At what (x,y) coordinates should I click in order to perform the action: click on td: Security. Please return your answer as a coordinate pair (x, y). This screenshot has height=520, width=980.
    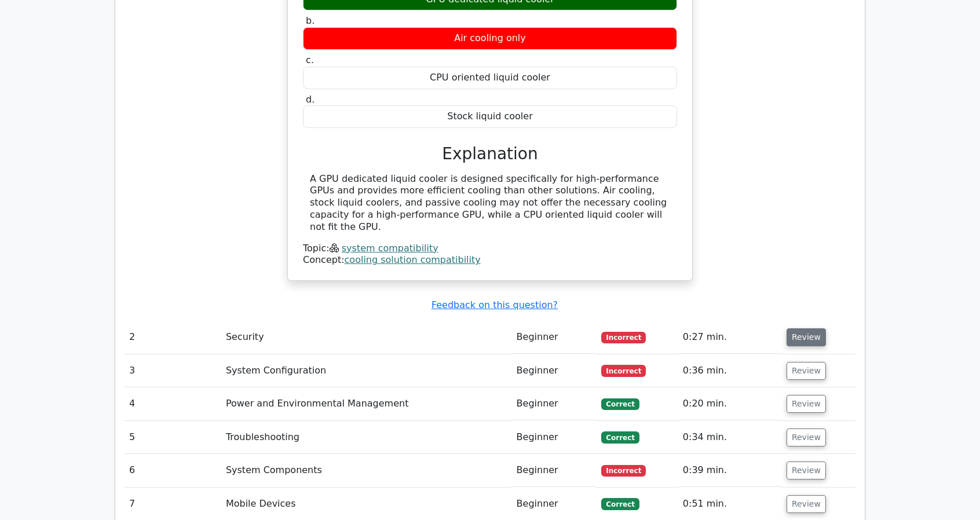
    Looking at the image, I should click on (367, 337).